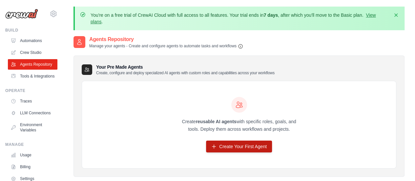 The image size is (415, 181). I want to click on a: Agents Repository, so click(32, 64).